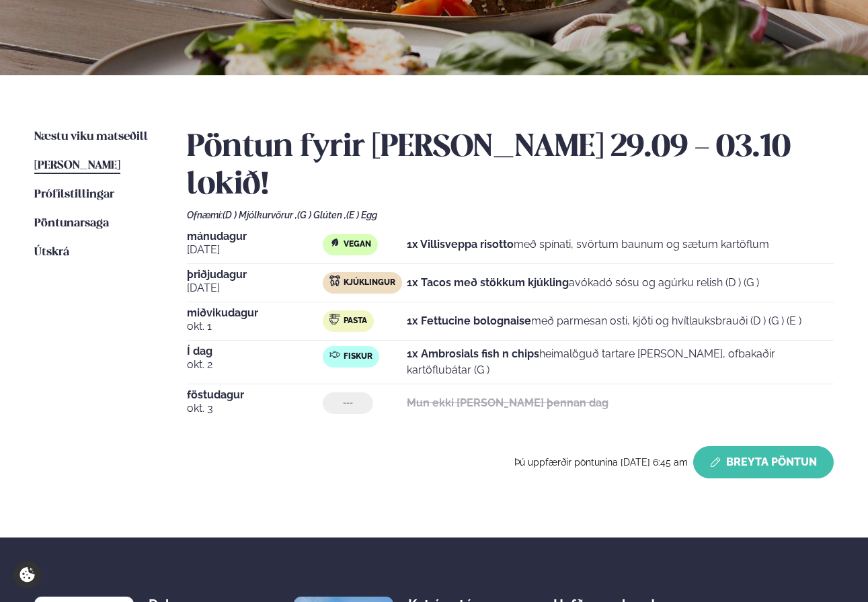 Image resolution: width=868 pixels, height=602 pixels. What do you see at coordinates (255, 237) in the screenshot?
I see `span: mánudagur` at bounding box center [255, 237].